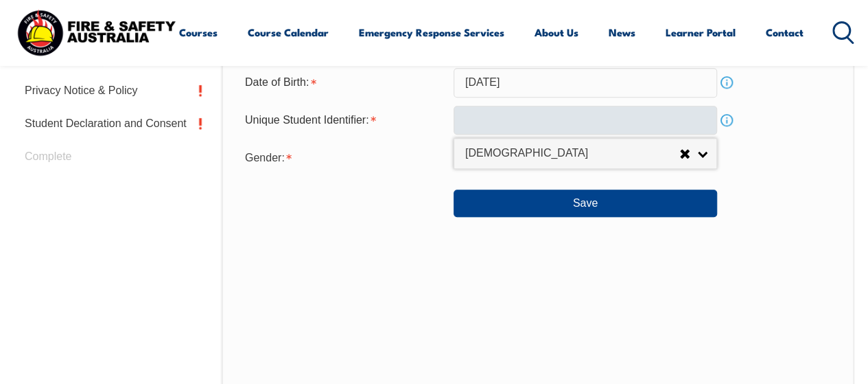 The height and width of the screenshot is (384, 868). What do you see at coordinates (585, 203) in the screenshot?
I see `button: Save` at bounding box center [585, 203].